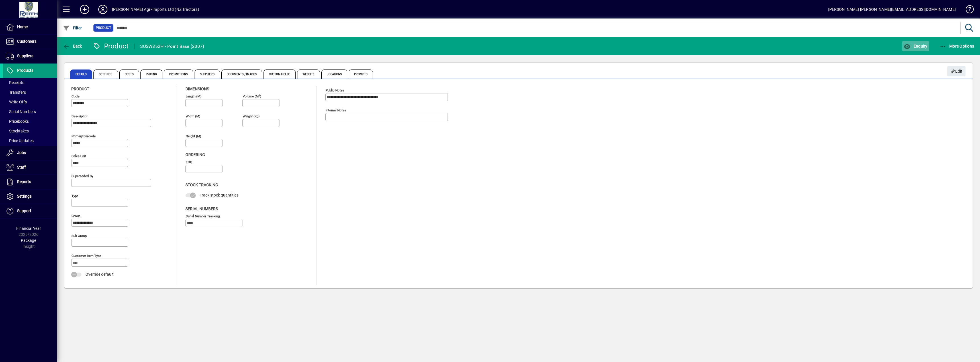 The height and width of the screenshot is (362, 980). What do you see at coordinates (15, 83) in the screenshot?
I see `span: Receipts` at bounding box center [15, 83].